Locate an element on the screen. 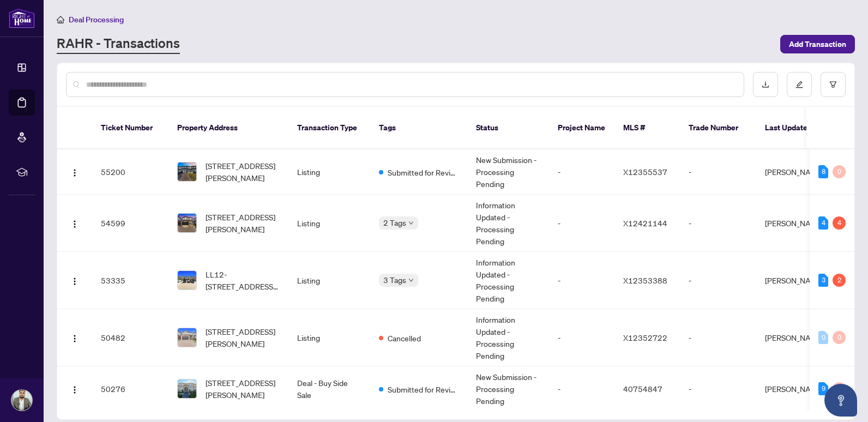 The height and width of the screenshot is (422, 868). button: Open asap is located at coordinates (841, 400).